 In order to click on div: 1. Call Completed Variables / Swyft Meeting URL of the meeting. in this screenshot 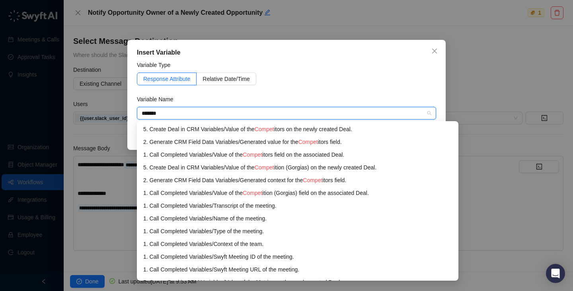, I will do `click(298, 269)`.